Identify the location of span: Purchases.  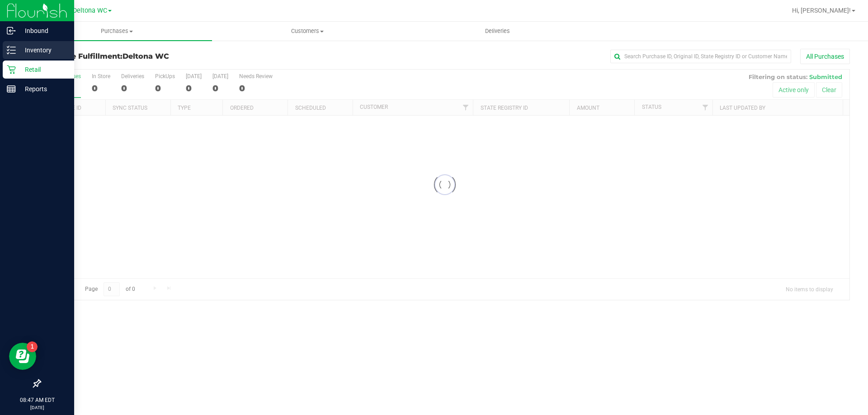
(116, 31).